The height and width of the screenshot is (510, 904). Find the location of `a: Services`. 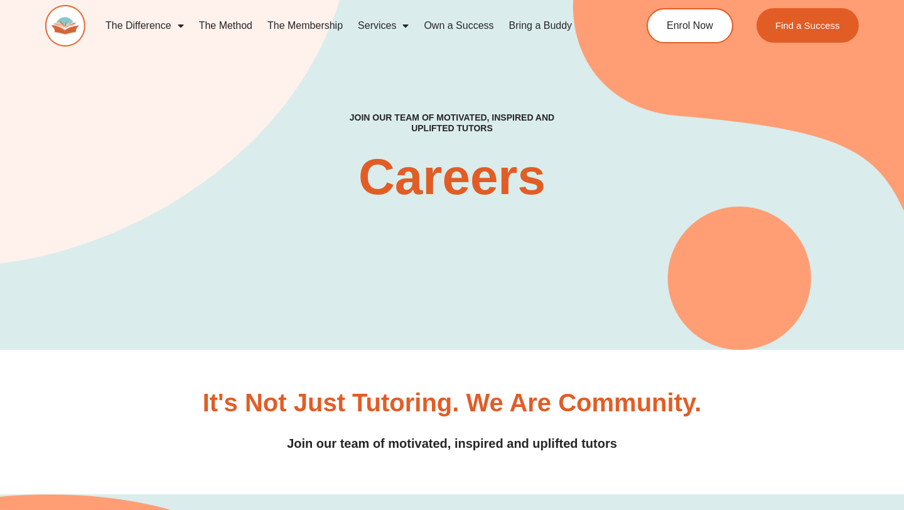

a: Services is located at coordinates (383, 26).